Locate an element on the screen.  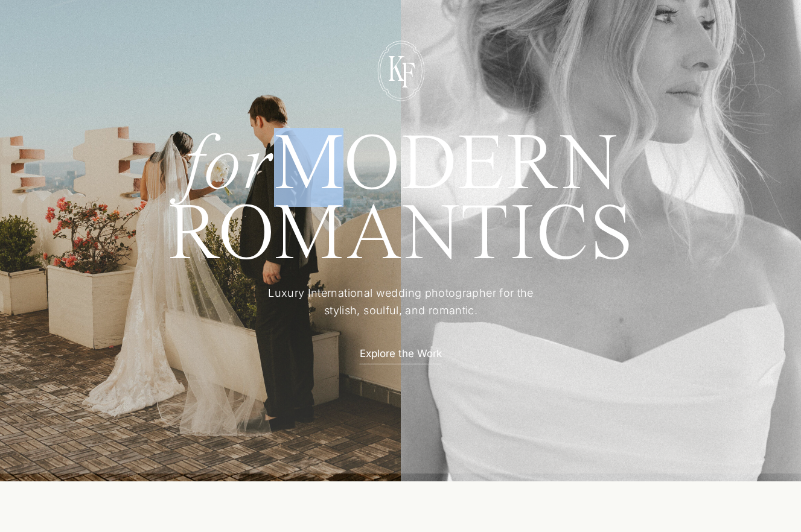
p: Luxury International wedding photographer for the stylish, soulful, and romantic. is located at coordinates (401, 302).